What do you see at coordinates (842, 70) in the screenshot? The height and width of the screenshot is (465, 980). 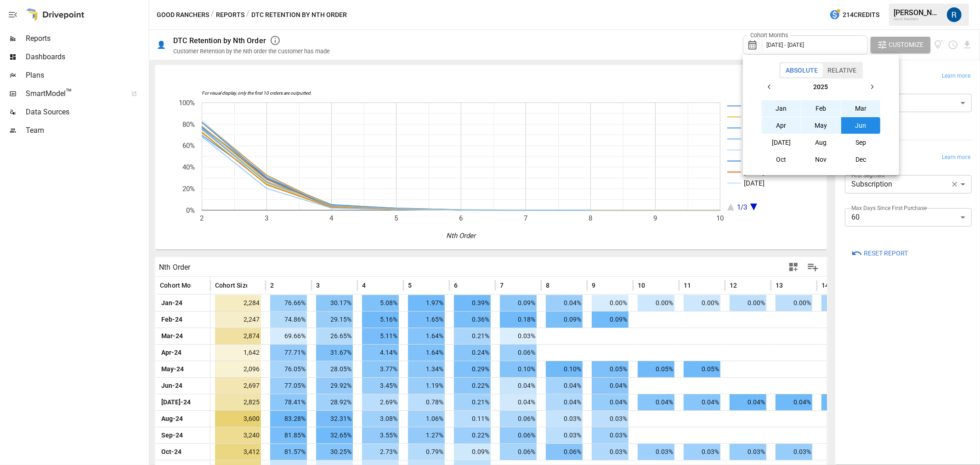 I see `button: Relative` at bounding box center [842, 70].